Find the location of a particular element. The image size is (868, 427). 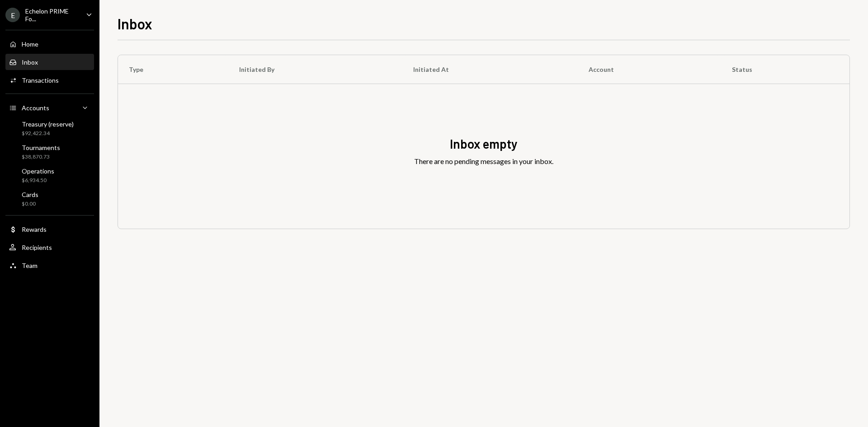

a: Tournaments$38,870.73 is located at coordinates (49, 151).